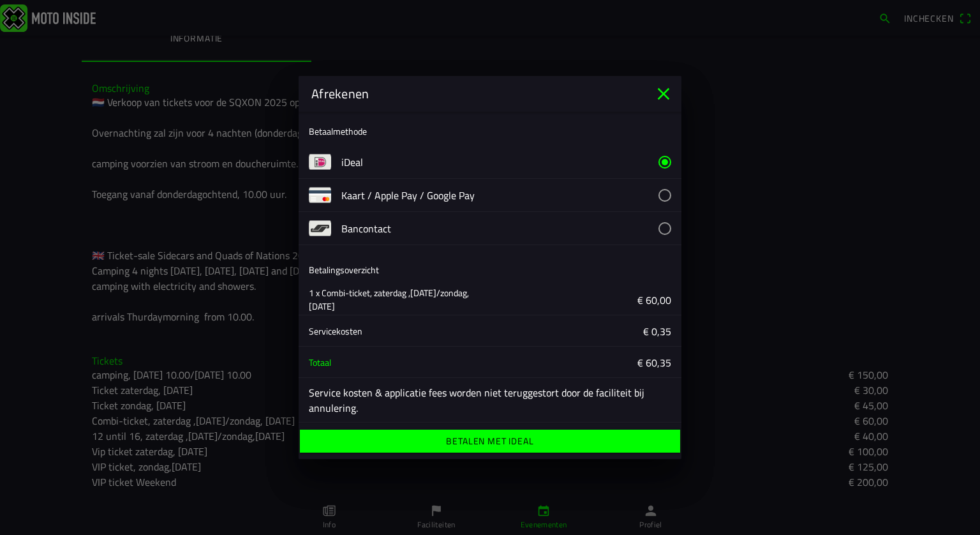 The image size is (980, 535). Describe the element at coordinates (586, 362) in the screenshot. I see `ion-label: € 60,35` at that location.